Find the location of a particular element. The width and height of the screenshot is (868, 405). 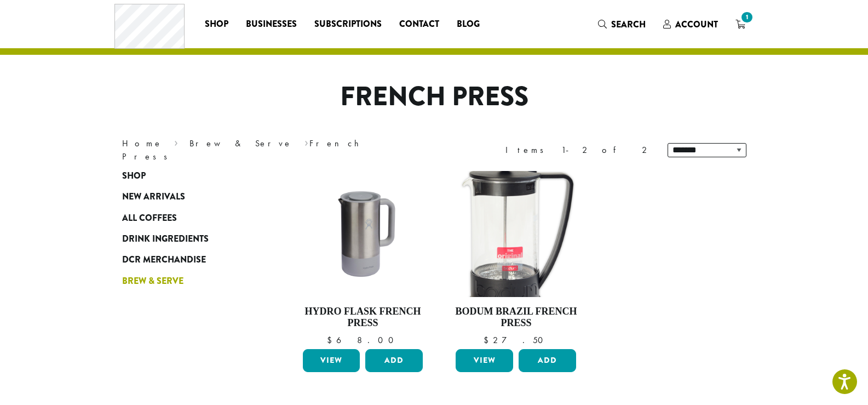

a: New Arrivals is located at coordinates (187, 197).